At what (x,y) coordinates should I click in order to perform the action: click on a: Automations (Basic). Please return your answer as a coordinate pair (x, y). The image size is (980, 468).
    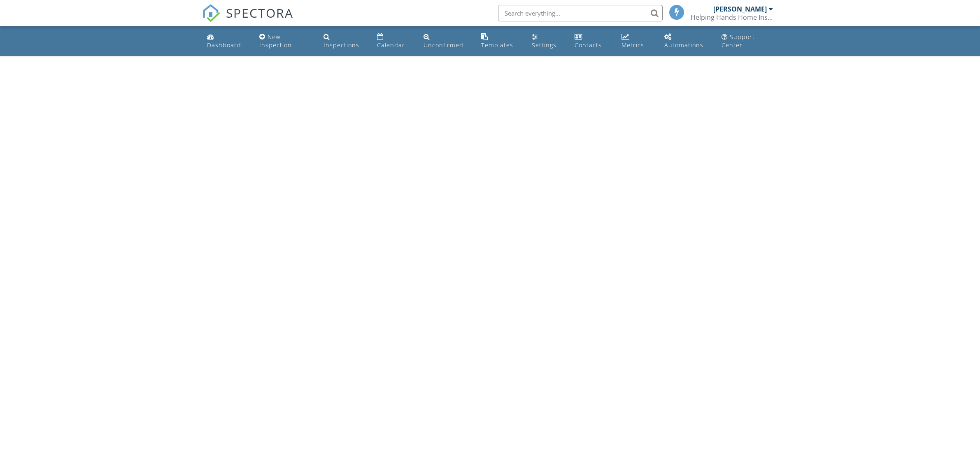
    Looking at the image, I should click on (686, 41).